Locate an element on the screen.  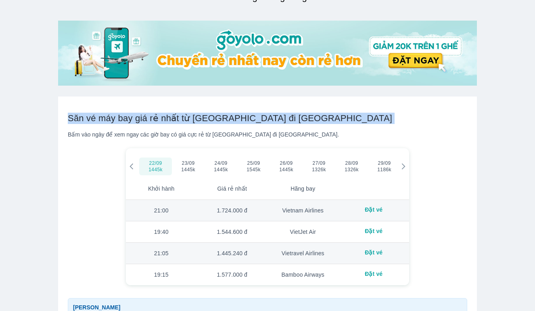
th: Khởi hành is located at coordinates (161, 189).